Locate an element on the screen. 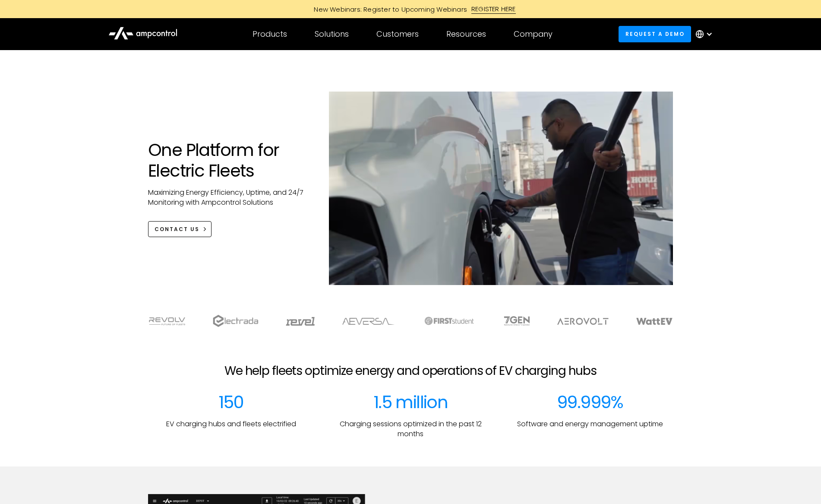 The image size is (821, 504). img: Aerovolt Logo is located at coordinates (583, 321).